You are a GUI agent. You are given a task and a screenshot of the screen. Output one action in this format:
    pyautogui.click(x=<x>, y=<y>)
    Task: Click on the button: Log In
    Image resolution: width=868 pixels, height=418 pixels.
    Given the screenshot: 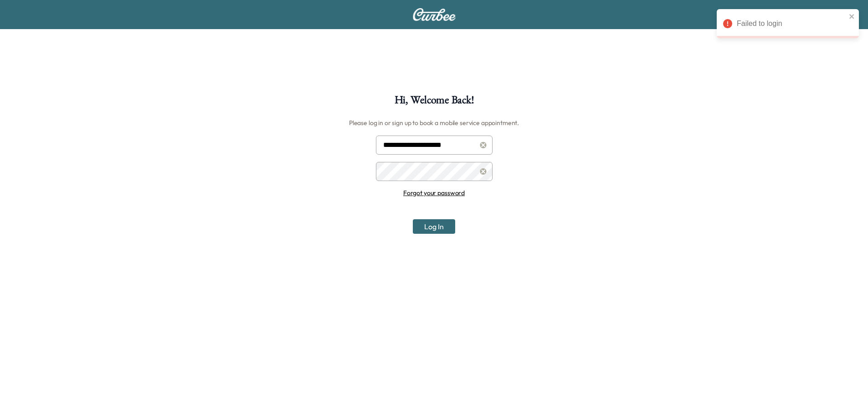 What is the action you would take?
    pyautogui.click(x=434, y=227)
    